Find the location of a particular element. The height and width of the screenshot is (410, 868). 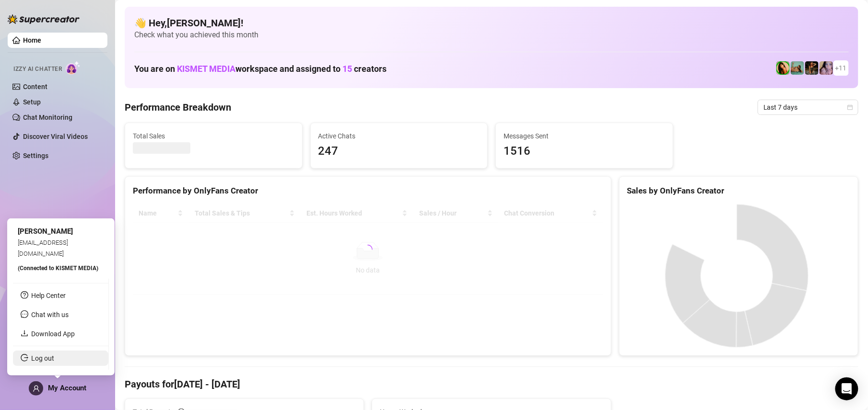

img: logo-BBDzfeDw.svg is located at coordinates (44, 19).